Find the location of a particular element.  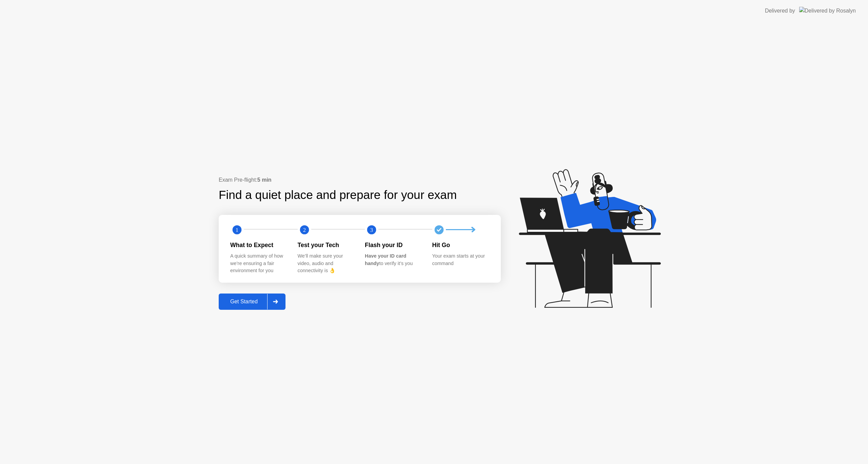

div: A quick summary of how we’re ensuring a fair environment for you is located at coordinates (258, 264).